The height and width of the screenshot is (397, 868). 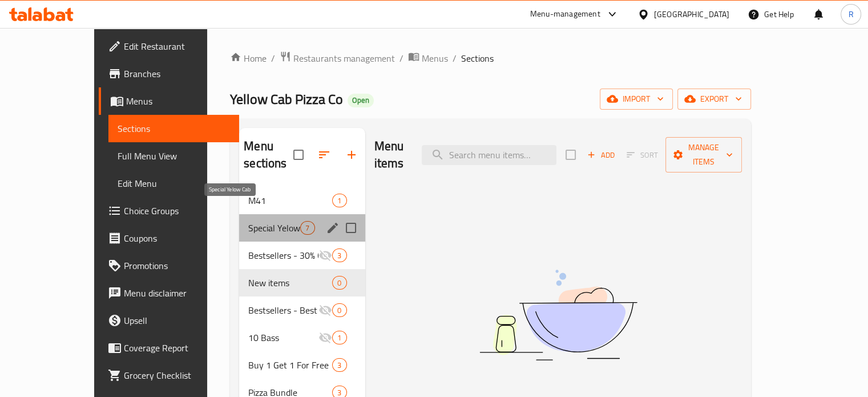 I want to click on span: Edit Restaurant, so click(x=177, y=46).